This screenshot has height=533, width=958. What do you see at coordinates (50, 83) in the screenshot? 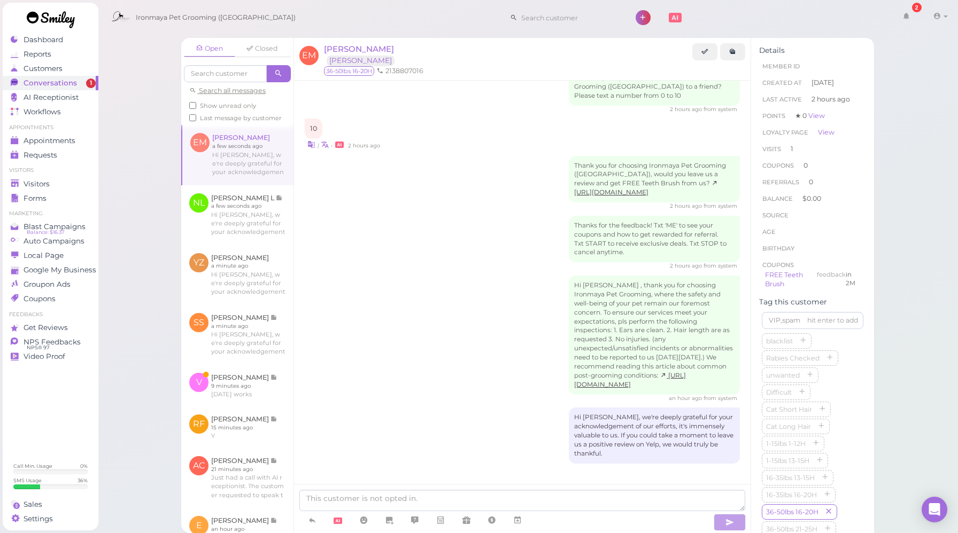
I see `a: Conversations 1` at bounding box center [50, 83].